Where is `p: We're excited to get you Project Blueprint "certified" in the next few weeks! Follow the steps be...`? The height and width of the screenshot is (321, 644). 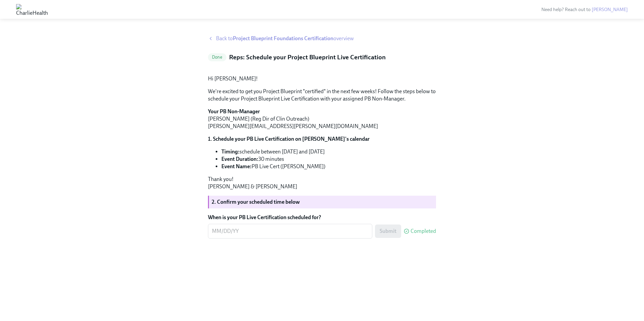
p: We're excited to get you Project Blueprint "certified" in the next few weeks! Follow the steps be... is located at coordinates (322, 95).